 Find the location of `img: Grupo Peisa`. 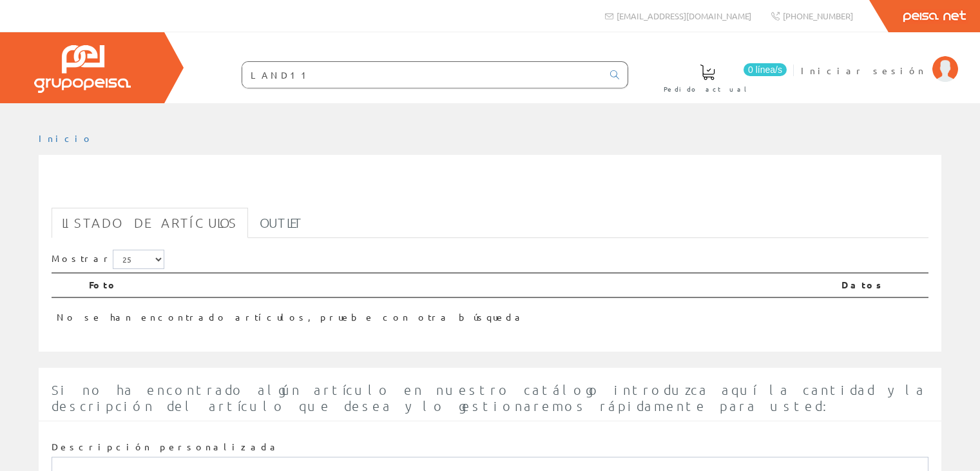

img: Grupo Peisa is located at coordinates (82, 69).